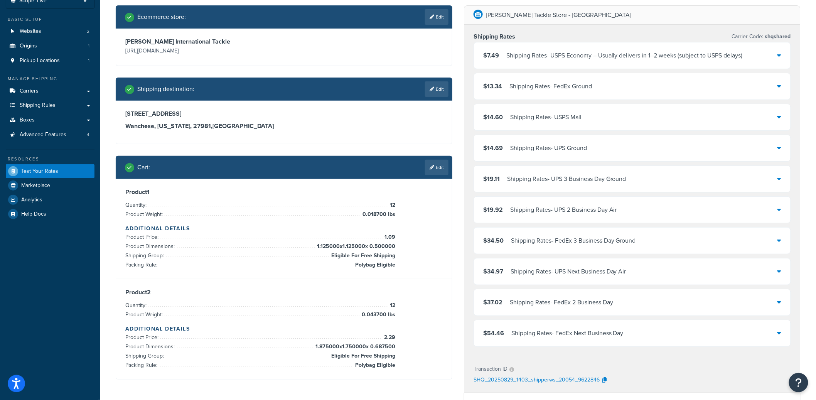 This screenshot has height=400, width=816. What do you see at coordinates (355, 246) in the screenshot?
I see `span: 1.125000 x 1.125000 x 0.500000` at bounding box center [355, 246].